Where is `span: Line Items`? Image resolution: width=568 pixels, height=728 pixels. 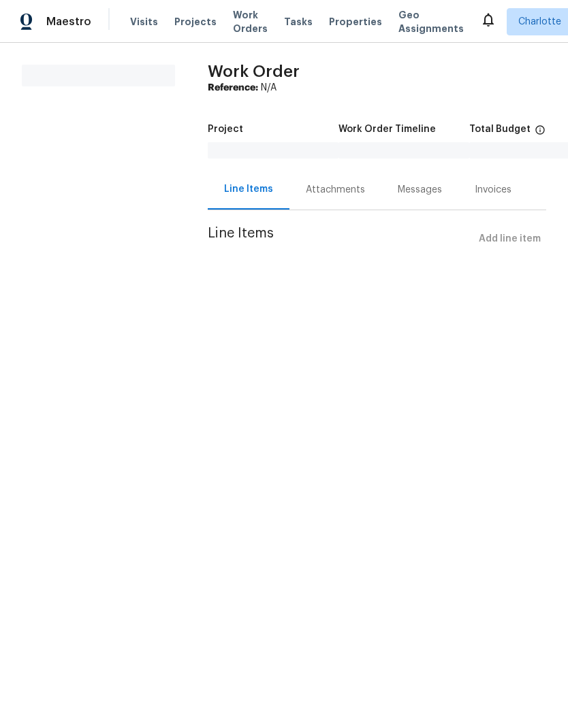 span: Line Items is located at coordinates (340, 239).